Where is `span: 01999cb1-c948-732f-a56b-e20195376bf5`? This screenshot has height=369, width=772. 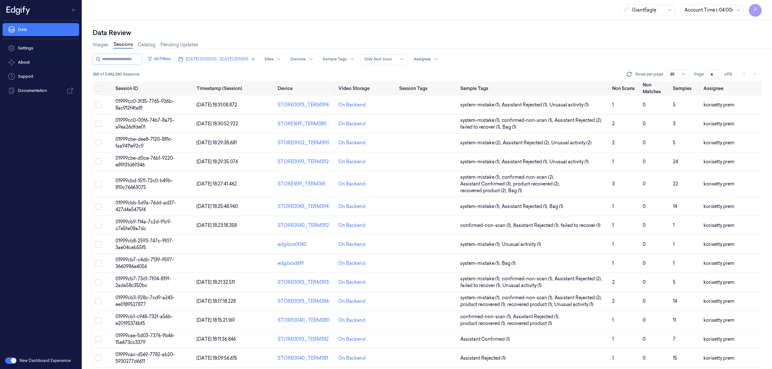
span: 01999cb1-c948-732f-a56b-e20195376bf5 is located at coordinates (144, 320).